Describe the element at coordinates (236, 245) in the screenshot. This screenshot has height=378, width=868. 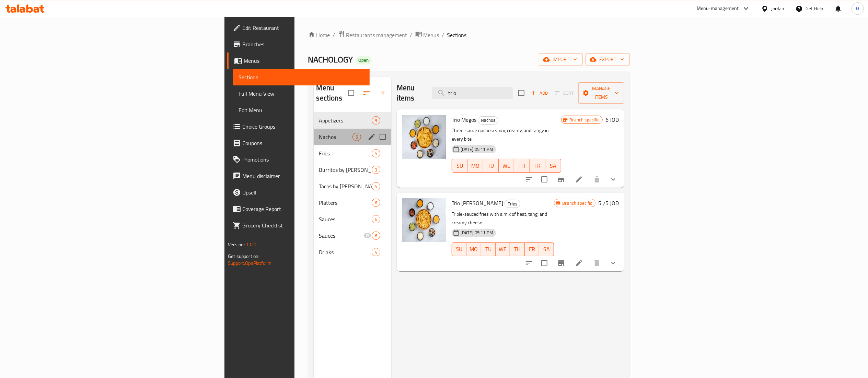
I see `span: Version:` at that location.